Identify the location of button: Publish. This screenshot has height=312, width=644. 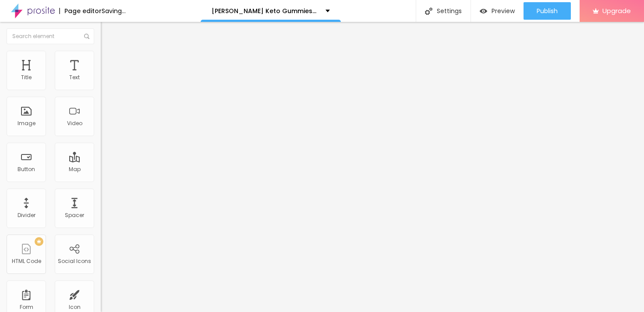
(548, 11).